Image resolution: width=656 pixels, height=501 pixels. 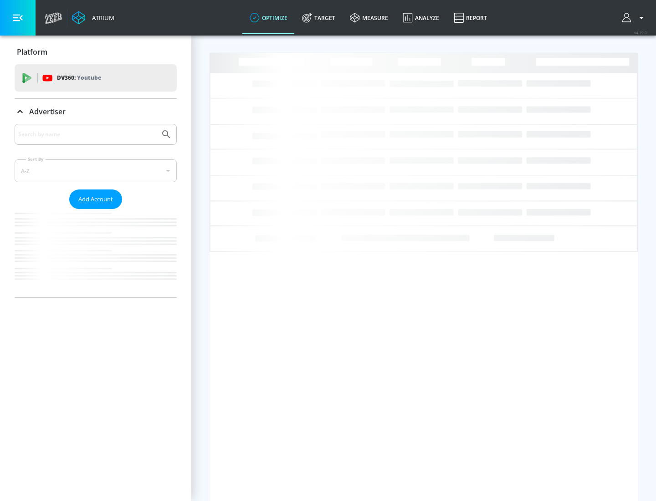 I want to click on button: Add Account, so click(x=96, y=199).